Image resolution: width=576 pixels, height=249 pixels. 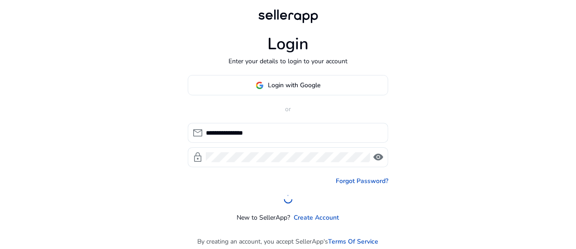 What do you see at coordinates (260, 86) in the screenshot?
I see `img: google-logo.svg` at bounding box center [260, 86].